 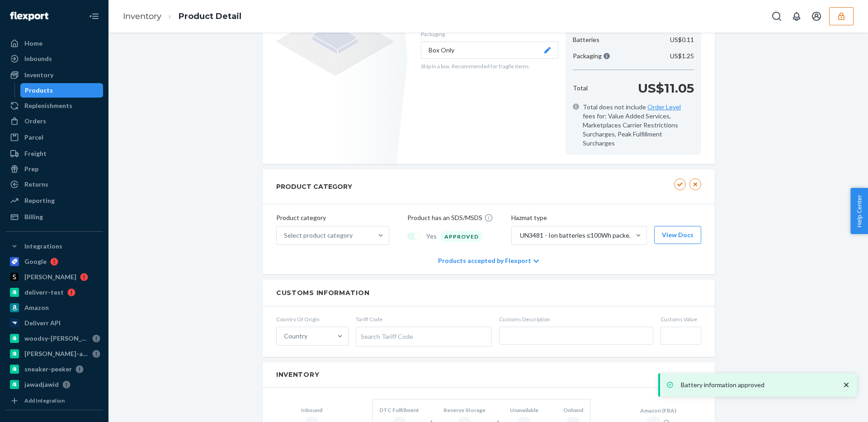 I want to click on div: APPROVED, so click(x=462, y=236).